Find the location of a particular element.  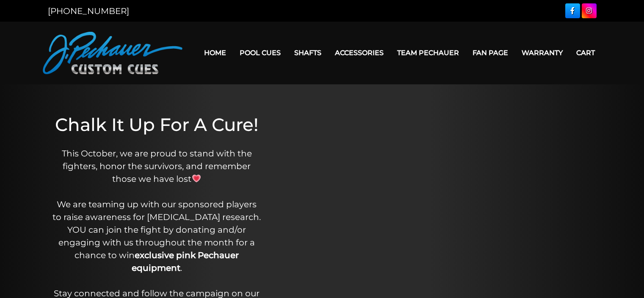

a: Warranty is located at coordinates (543, 53).